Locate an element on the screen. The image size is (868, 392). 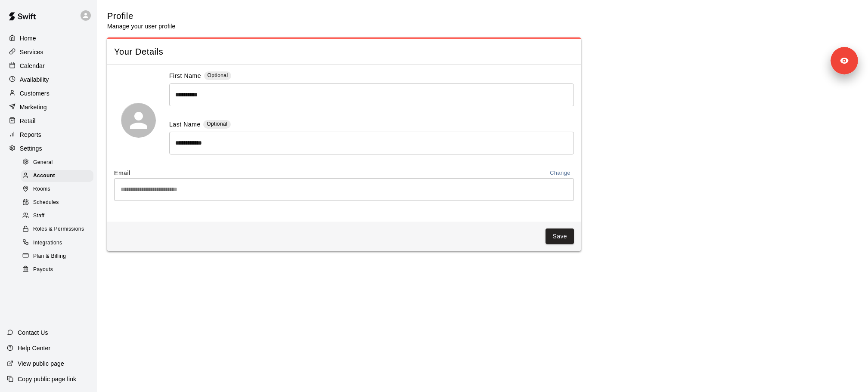
a: Reports is located at coordinates (48, 135).